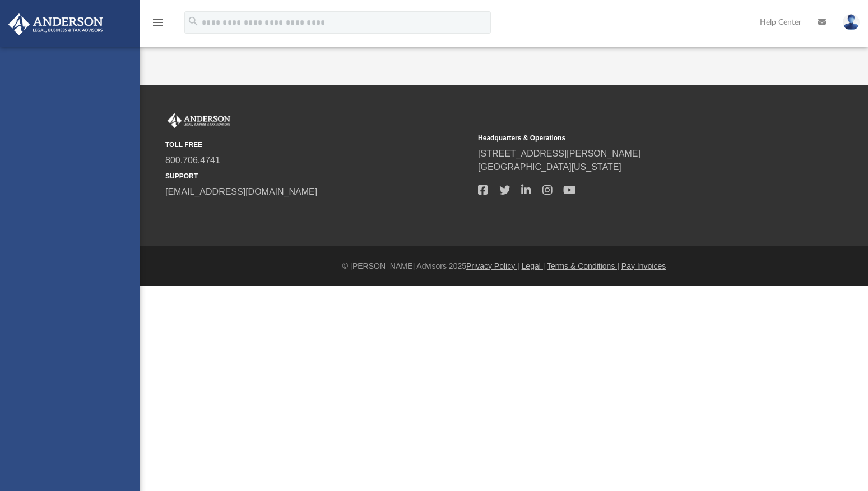 This screenshot has height=491, width=868. What do you see at coordinates (643, 266) in the screenshot?
I see `a: Pay Invoices` at bounding box center [643, 266].